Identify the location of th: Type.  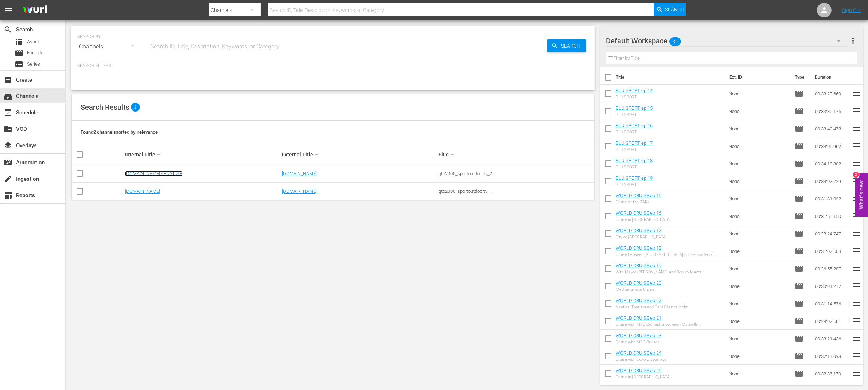
(800, 77).